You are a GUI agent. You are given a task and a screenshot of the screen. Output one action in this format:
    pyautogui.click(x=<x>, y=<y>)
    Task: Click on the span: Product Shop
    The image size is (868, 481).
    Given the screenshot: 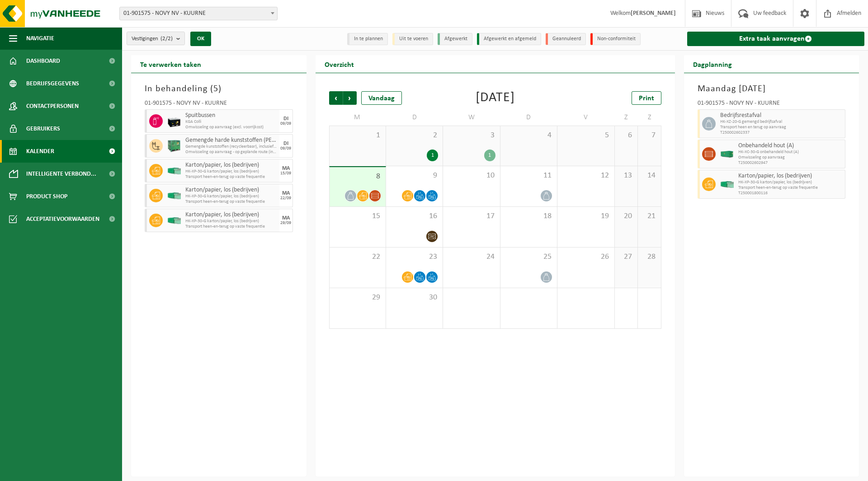 What is the action you would take?
    pyautogui.click(x=47, y=197)
    